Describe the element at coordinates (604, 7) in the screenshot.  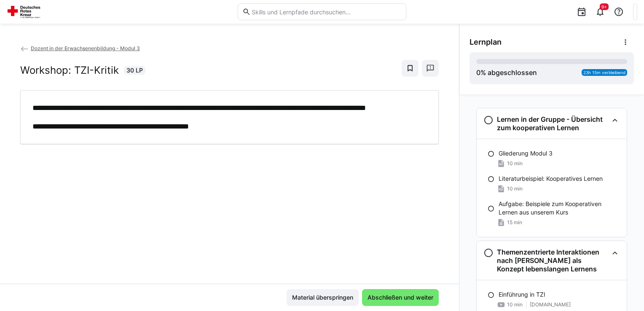
I see `span: 9+` at that location.